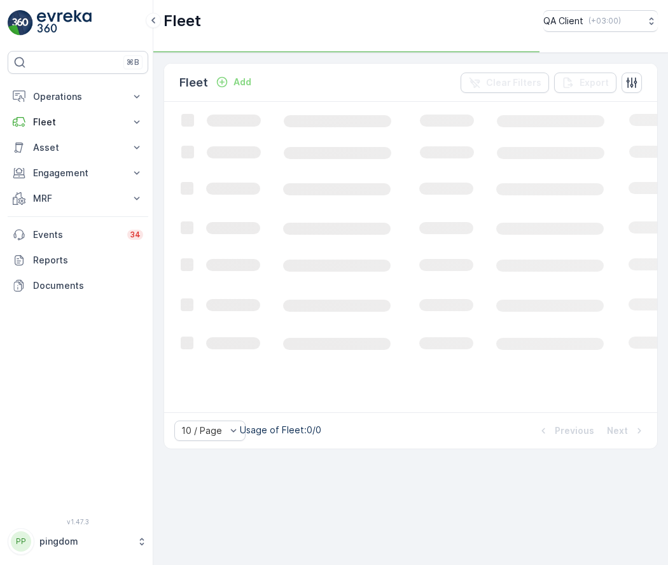 The height and width of the screenshot is (565, 668). Describe the element at coordinates (78, 148) in the screenshot. I see `p: Asset` at that location.